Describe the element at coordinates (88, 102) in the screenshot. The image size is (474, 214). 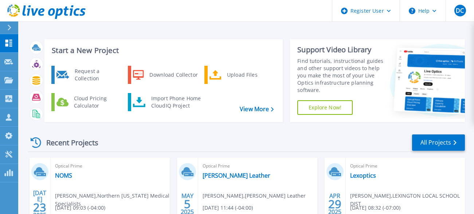
I see `a: Cloud Pricing Calculator` at that location.